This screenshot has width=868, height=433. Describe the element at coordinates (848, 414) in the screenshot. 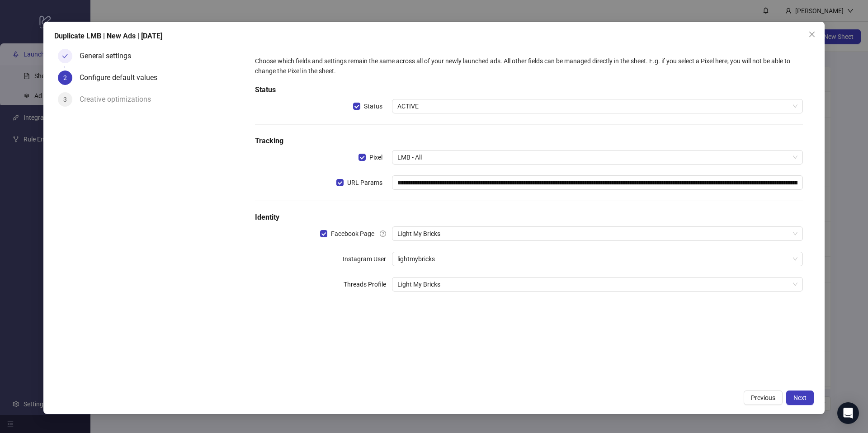

I see `div: Open Intercom Messenger` at that location.